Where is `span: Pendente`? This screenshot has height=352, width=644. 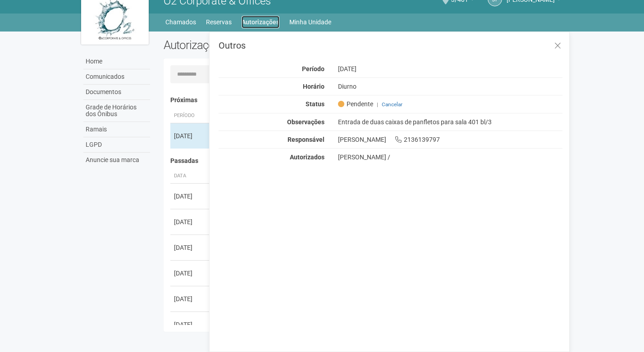 span: Pendente is located at coordinates (355, 104).